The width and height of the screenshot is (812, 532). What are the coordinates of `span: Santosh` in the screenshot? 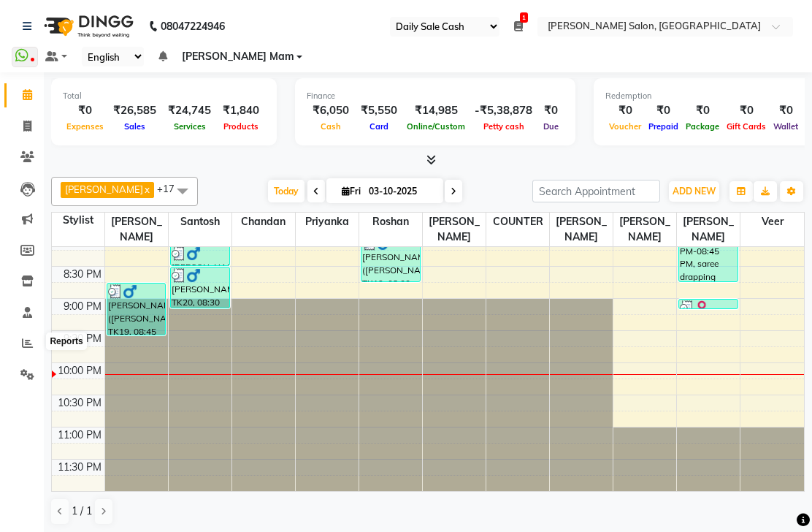 It's located at (200, 221).